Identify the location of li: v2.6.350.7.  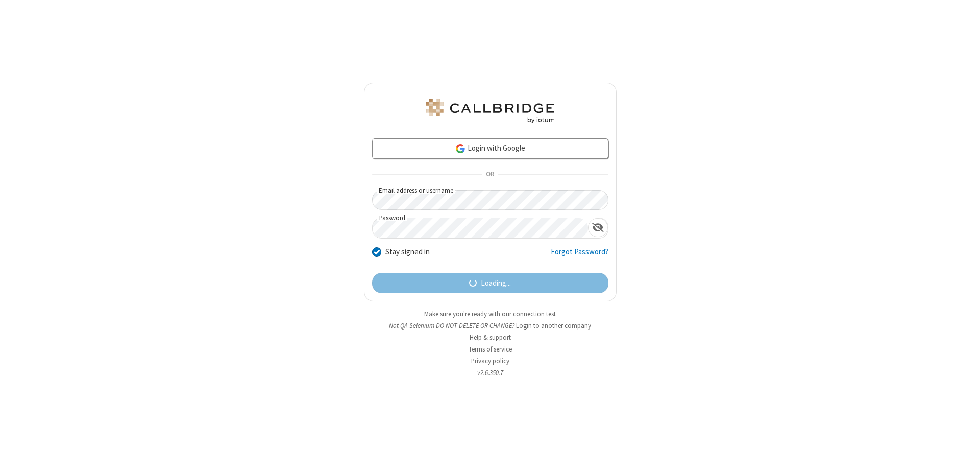
(490, 373).